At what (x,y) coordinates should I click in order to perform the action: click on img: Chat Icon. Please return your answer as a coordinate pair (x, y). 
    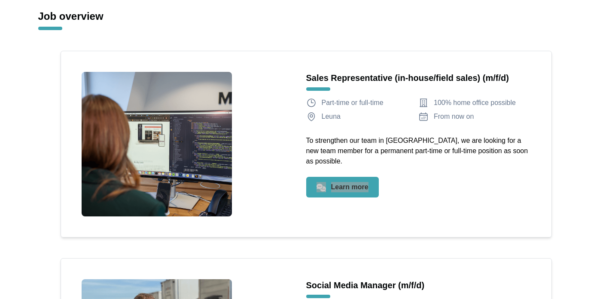
    Looking at the image, I should click on (321, 187).